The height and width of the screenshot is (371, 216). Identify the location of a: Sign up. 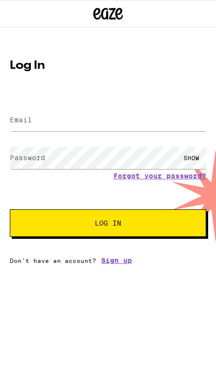
(116, 260).